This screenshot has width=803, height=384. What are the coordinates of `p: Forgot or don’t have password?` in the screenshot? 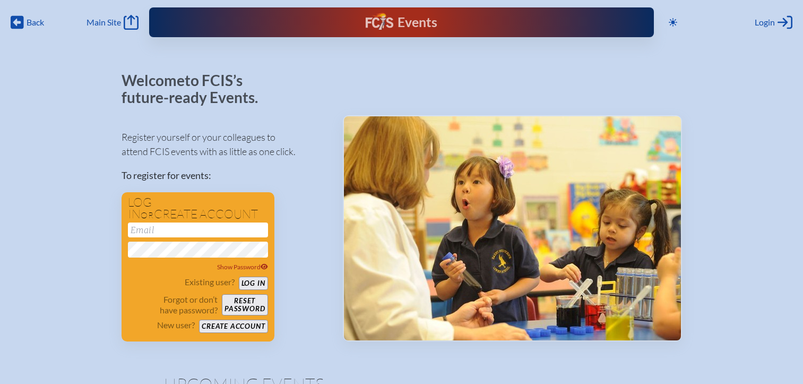 It's located at (173, 305).